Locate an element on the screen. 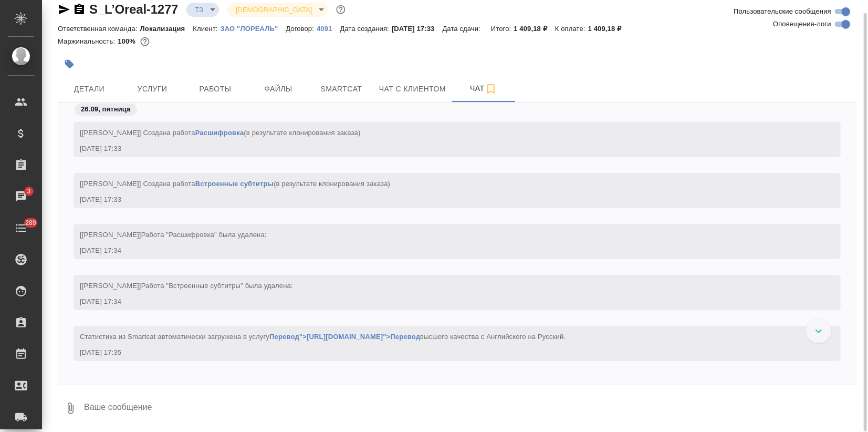 Image resolution: width=868 pixels, height=432 pixels. p: Дата сдачи: is located at coordinates (462, 28).